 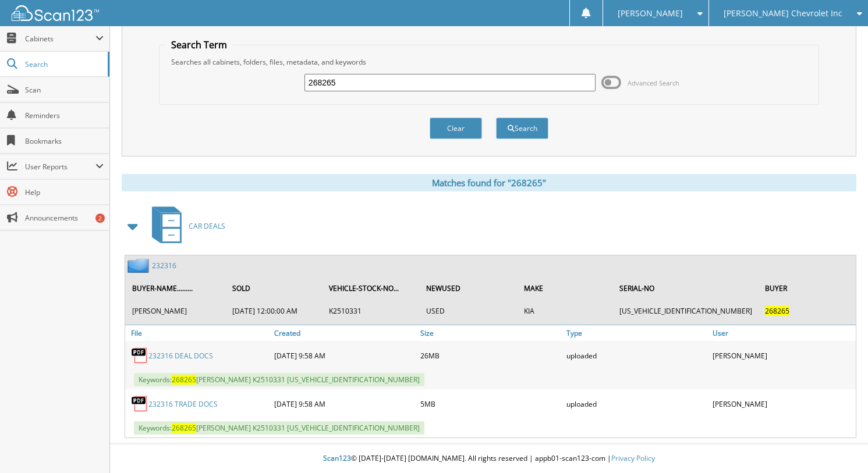 What do you see at coordinates (490, 333) in the screenshot?
I see `a: Size` at bounding box center [490, 333].